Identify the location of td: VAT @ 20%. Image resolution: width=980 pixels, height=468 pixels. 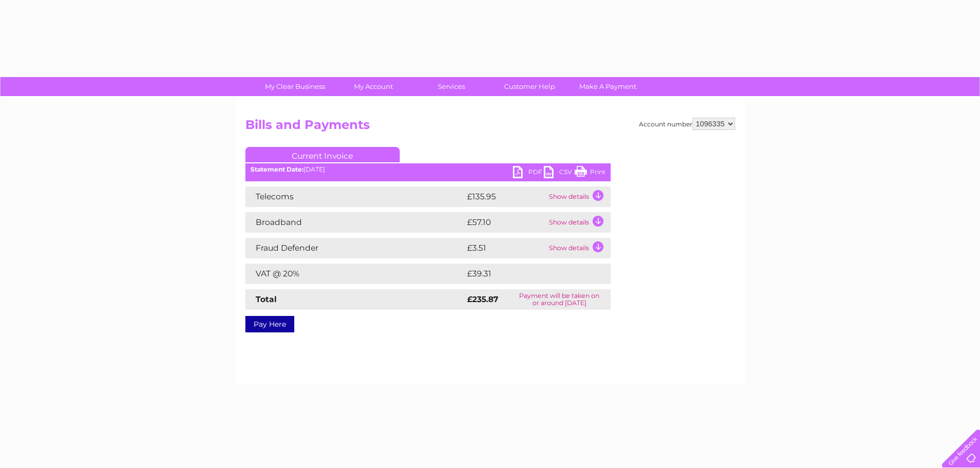
(355, 274).